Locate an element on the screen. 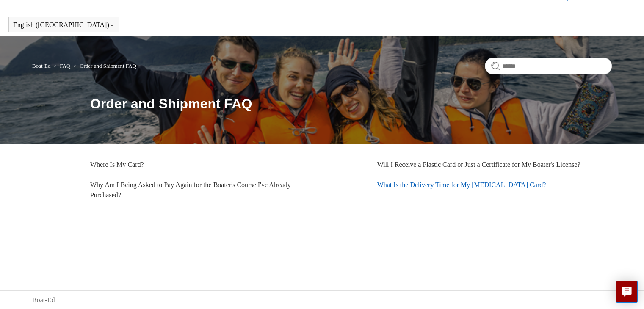 Image resolution: width=644 pixels, height=309 pixels. a: Will I Receive a Plastic Card or Just a Certificate for My Boater's License? is located at coordinates (479, 164).